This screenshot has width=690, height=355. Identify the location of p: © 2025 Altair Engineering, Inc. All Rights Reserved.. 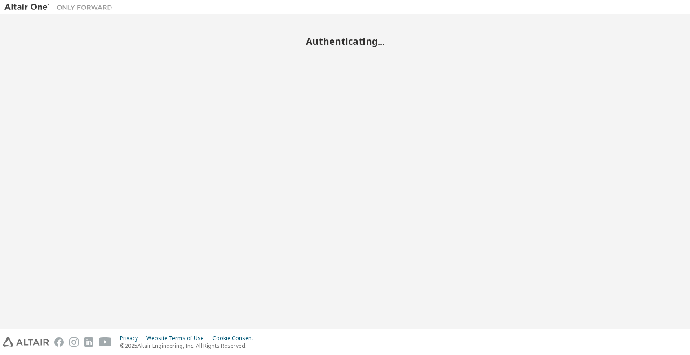
(189, 346).